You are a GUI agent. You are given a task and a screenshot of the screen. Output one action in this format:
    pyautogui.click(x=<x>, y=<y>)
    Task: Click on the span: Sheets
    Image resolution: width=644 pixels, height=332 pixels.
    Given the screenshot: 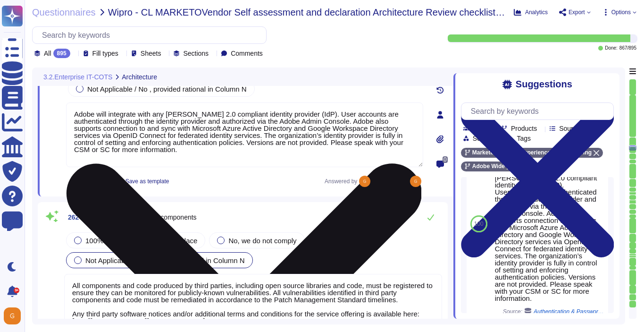 What is the action you would take?
    pyautogui.click(x=151, y=53)
    